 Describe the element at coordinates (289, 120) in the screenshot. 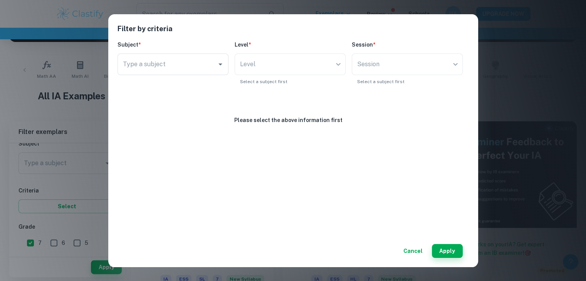

I see `h6: Please select the above information first` at that location.